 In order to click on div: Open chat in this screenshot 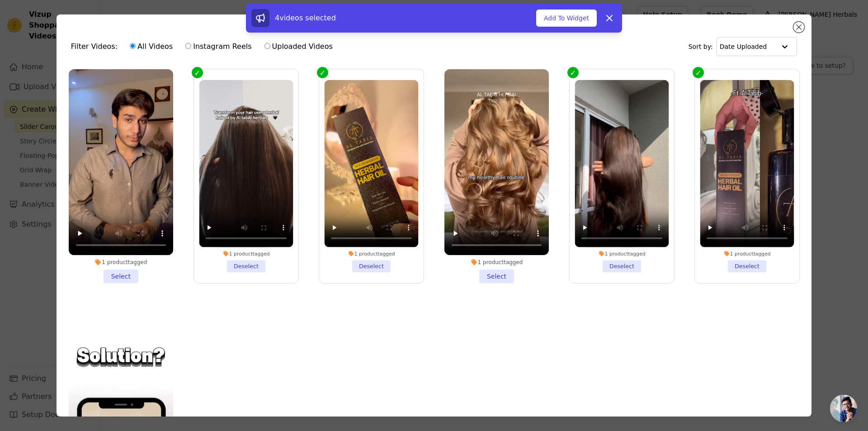, I will do `click(844, 408)`.